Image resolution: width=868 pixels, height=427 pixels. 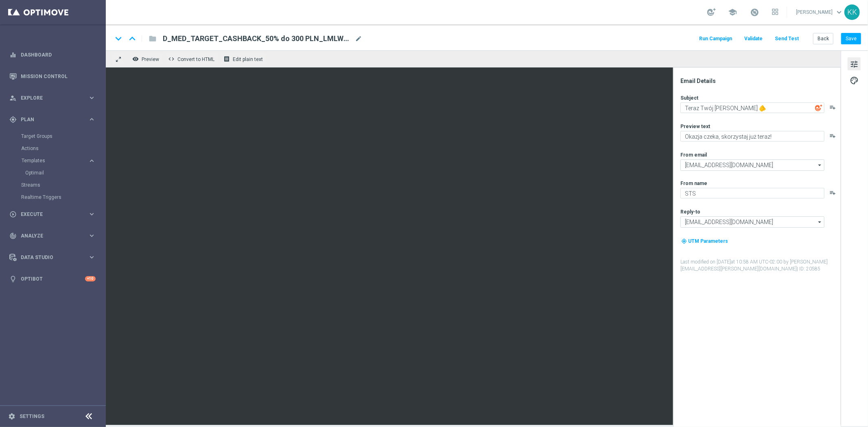 What do you see at coordinates (53, 55) in the screenshot?
I see `div: Dashboard` at bounding box center [53, 55].